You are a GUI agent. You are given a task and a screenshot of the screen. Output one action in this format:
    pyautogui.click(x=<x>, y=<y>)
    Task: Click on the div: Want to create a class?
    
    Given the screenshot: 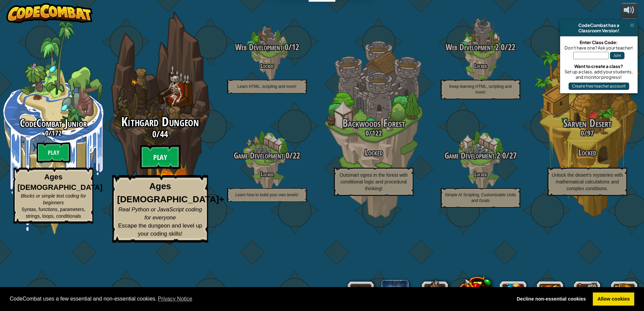 What is the action you would take?
    pyautogui.click(x=599, y=66)
    